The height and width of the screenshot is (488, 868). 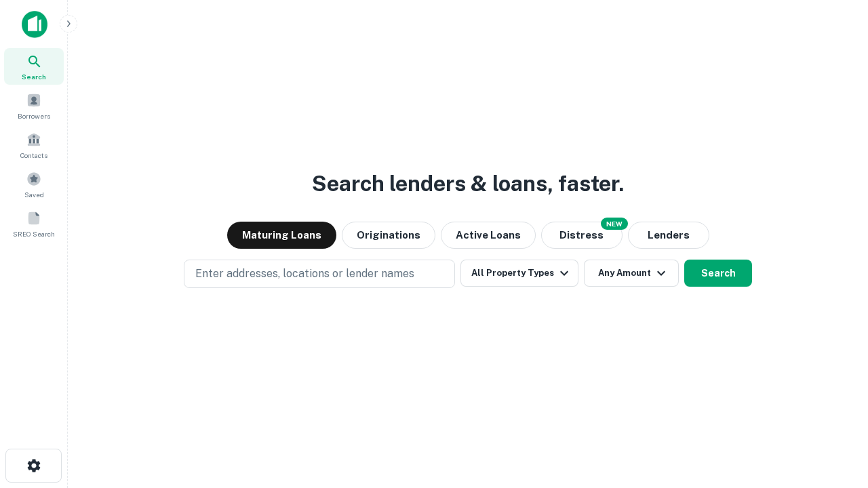 I want to click on span: SREO Search, so click(x=34, y=234).